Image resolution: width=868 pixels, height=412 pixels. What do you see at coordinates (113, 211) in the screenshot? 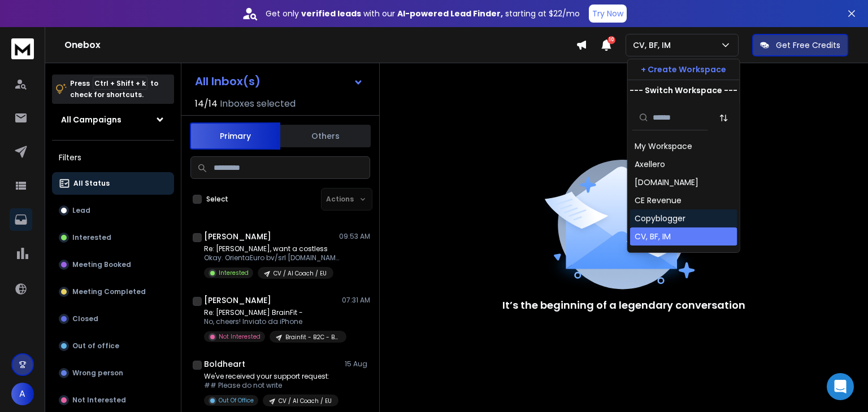
I see `button: Lead` at bounding box center [113, 211].